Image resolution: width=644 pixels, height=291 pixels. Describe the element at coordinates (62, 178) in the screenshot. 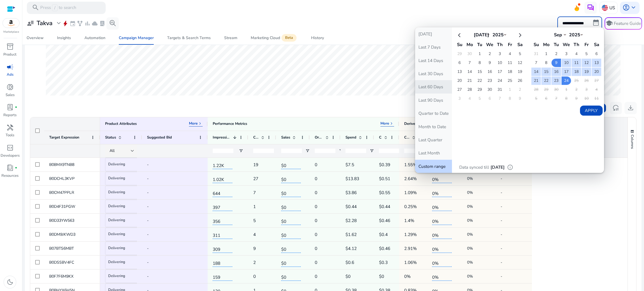

I see `span: B0DCHL3KVP` at that location.